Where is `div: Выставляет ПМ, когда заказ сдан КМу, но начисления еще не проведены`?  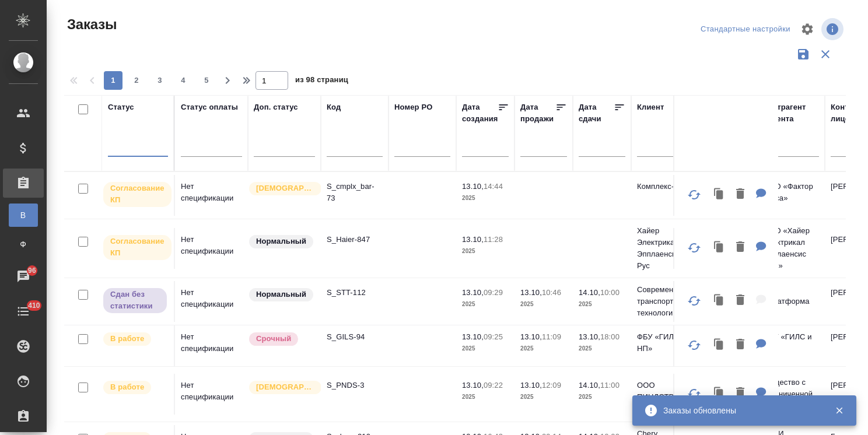
div: Выставляет ПМ, когда заказ сдан КМу, но начисления еще не проведены is located at coordinates (134, 301).